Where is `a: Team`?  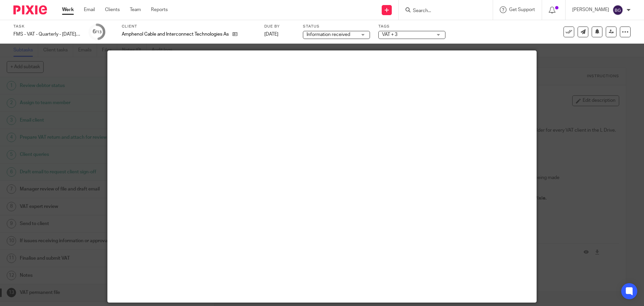 a: Team is located at coordinates (135, 9).